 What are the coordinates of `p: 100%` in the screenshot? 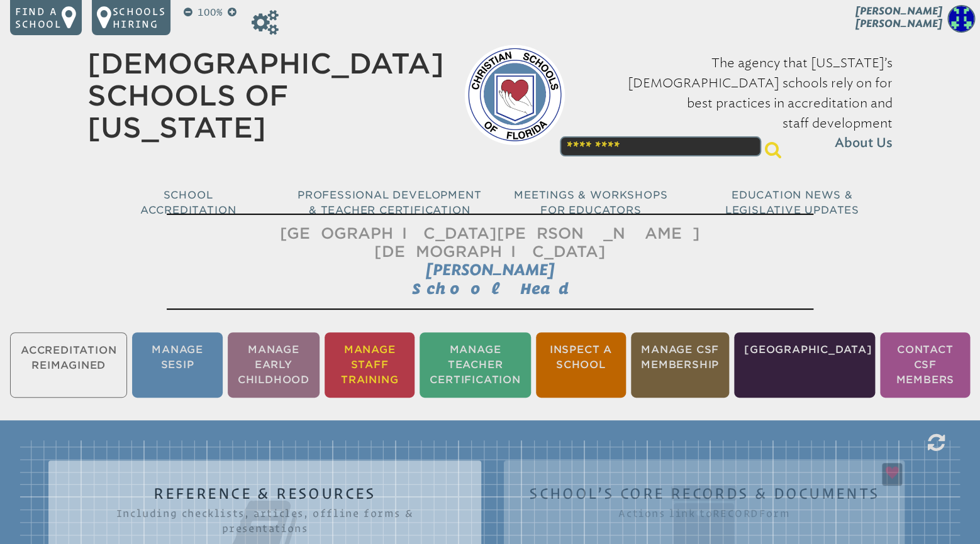 It's located at (210, 13).